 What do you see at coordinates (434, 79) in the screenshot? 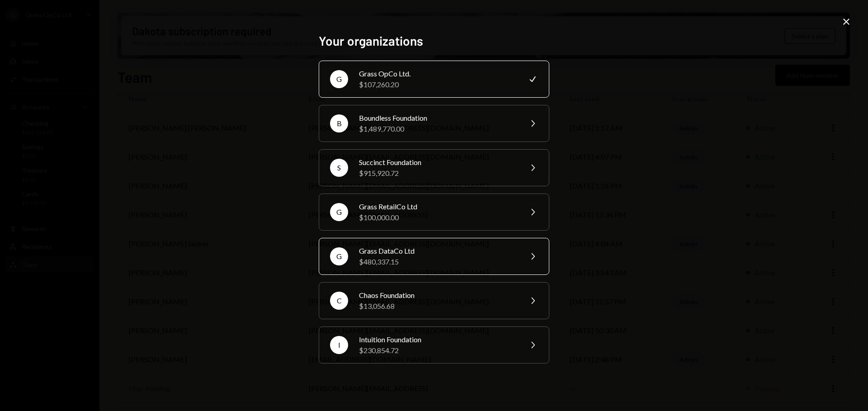
I see `button: GGrass OpCo Ltd.$107,260.20` at bounding box center [434, 79].